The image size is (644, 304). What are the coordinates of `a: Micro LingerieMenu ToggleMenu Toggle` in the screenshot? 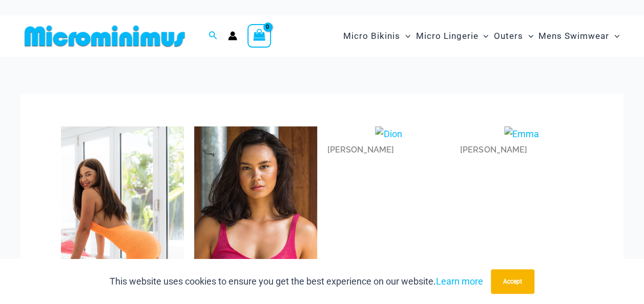 It's located at (452, 36).